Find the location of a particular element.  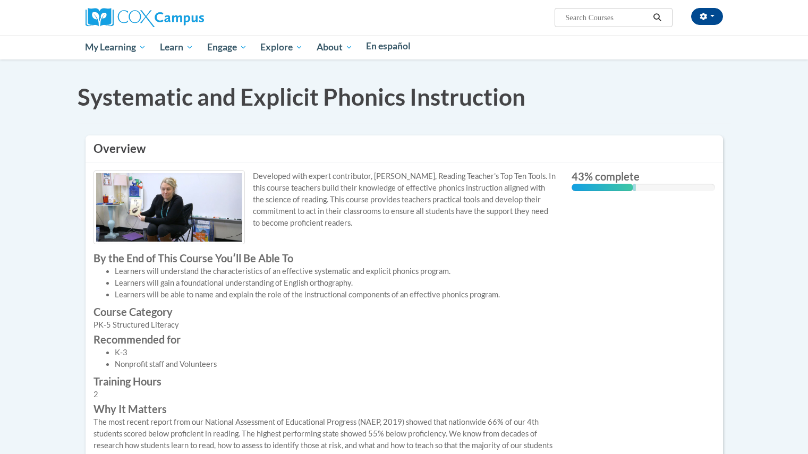

div: 43% complete is located at coordinates (602, 187).